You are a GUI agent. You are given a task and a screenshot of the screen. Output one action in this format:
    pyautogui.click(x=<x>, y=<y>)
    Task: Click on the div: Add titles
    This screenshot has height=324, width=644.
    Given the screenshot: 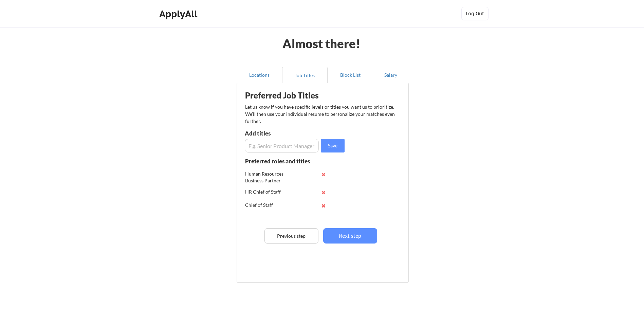 What is the action you would take?
    pyautogui.click(x=281, y=133)
    